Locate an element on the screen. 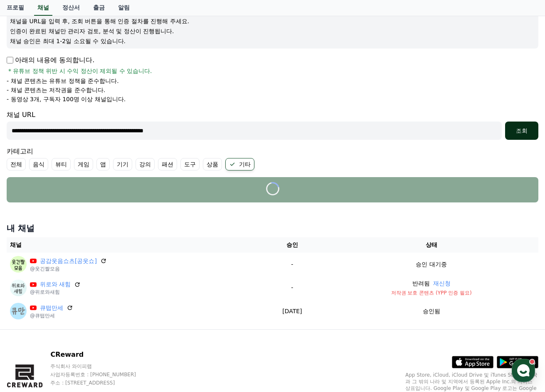 The width and height of the screenshot is (545, 392). a: 홈 is located at coordinates (29, 274).